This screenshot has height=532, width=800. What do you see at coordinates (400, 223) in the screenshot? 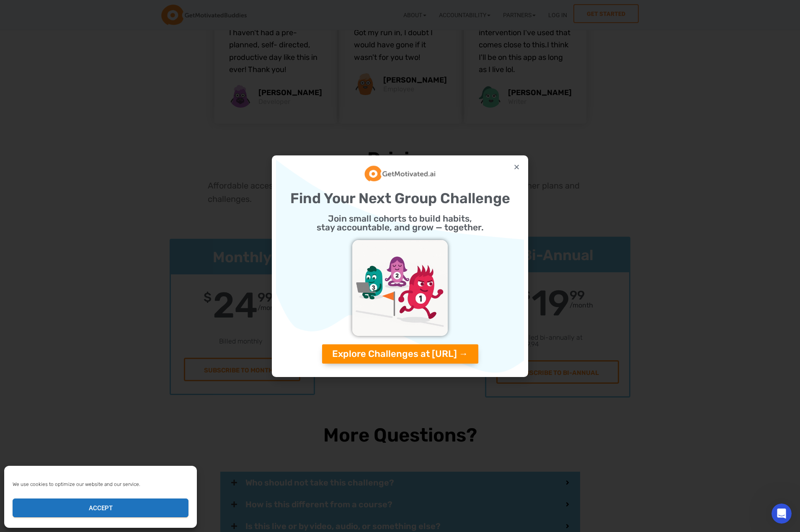
I see `h2: Join small cohorts to build habits, stay accountable, and grow — together.` at bounding box center [400, 223].